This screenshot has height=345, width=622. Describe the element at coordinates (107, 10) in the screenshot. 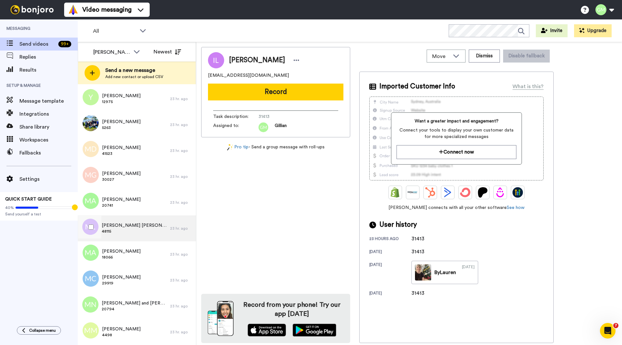

I see `span: Video messaging` at that location.